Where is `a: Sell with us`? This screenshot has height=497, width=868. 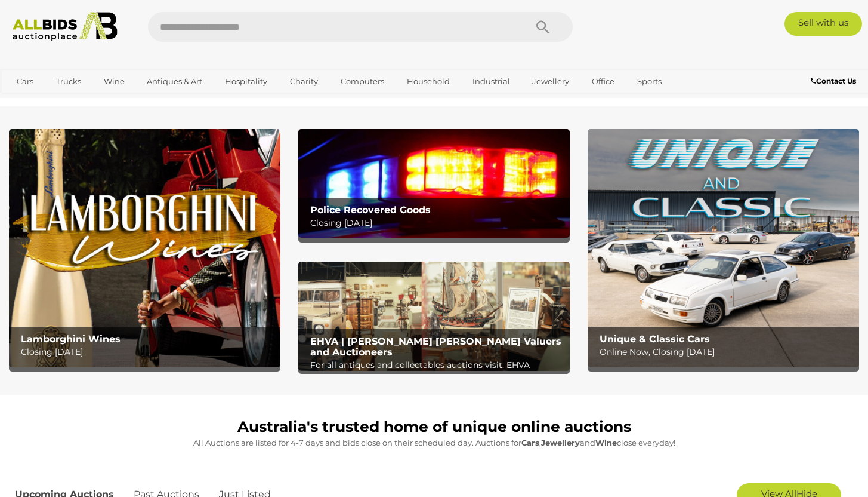 a: Sell with us is located at coordinates (823, 24).